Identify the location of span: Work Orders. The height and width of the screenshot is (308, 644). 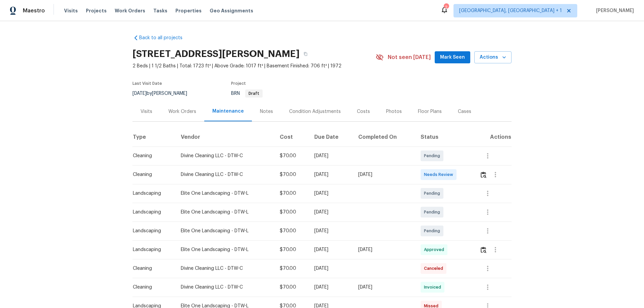
(129, 11).